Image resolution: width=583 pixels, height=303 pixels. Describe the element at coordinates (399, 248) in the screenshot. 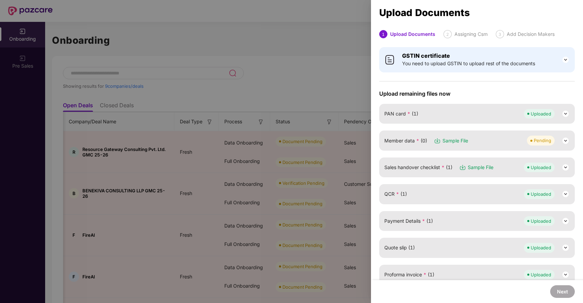

I see `span: Quote slip (1)` at that location.